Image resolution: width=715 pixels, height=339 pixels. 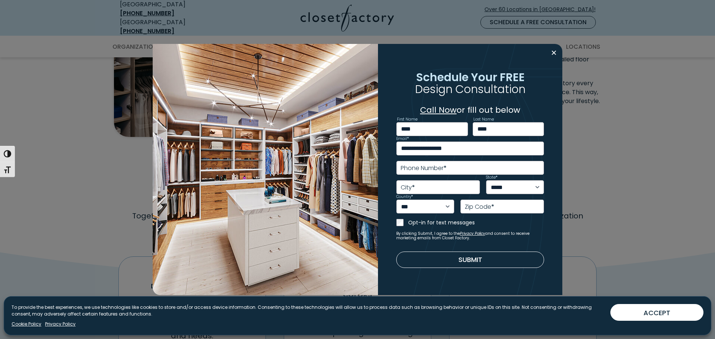 What do you see at coordinates (470, 260) in the screenshot?
I see `button: Submit` at bounding box center [470, 260].